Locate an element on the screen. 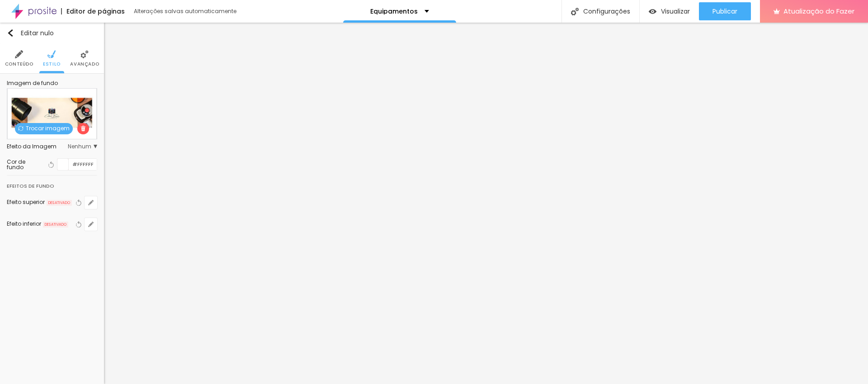 The width and height of the screenshot is (868, 384). font: Equipamentos is located at coordinates (393, 12).